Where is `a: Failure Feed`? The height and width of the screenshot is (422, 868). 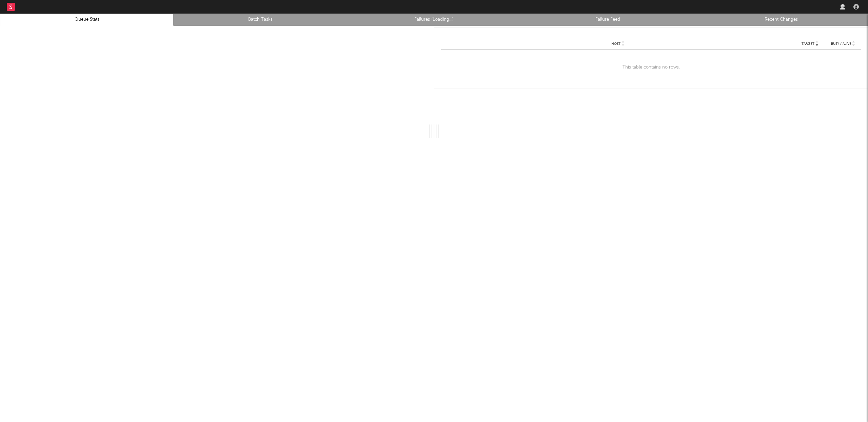
a: Failure Feed is located at coordinates (607, 19).